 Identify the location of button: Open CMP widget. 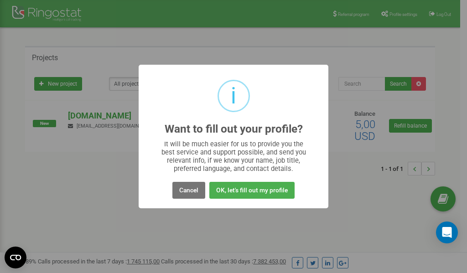
(15, 258).